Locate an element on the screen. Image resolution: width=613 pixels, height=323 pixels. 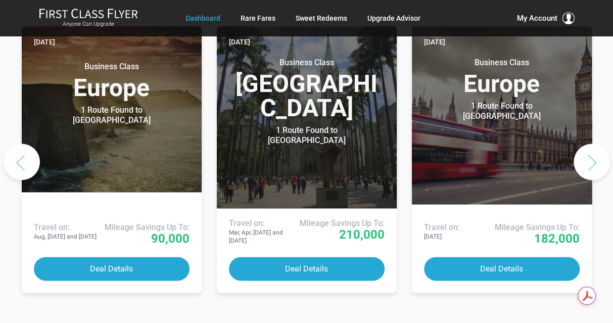
button: My Account is located at coordinates (545, 18).